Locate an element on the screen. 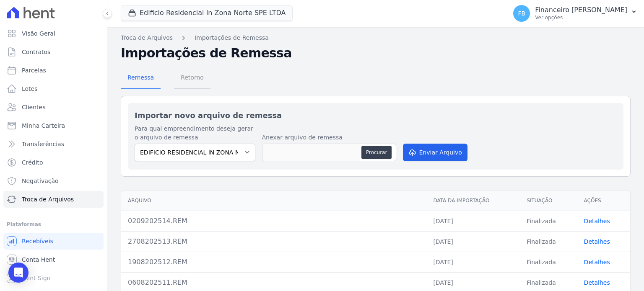 The image size is (644, 291). span: Contratos is located at coordinates (36, 52).